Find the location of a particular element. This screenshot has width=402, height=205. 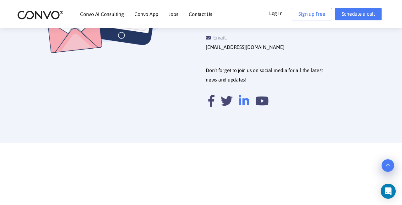

img: logo_2.png is located at coordinates (40, 15).